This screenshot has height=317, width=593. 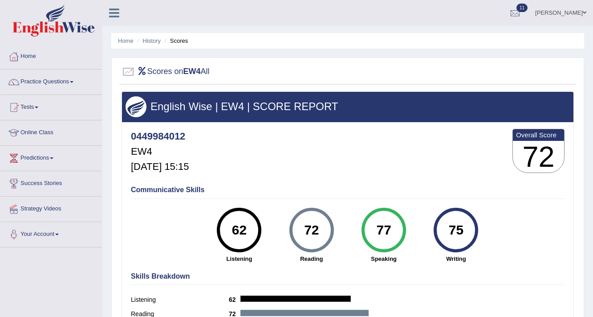 I want to click on span: 11, so click(x=522, y=8).